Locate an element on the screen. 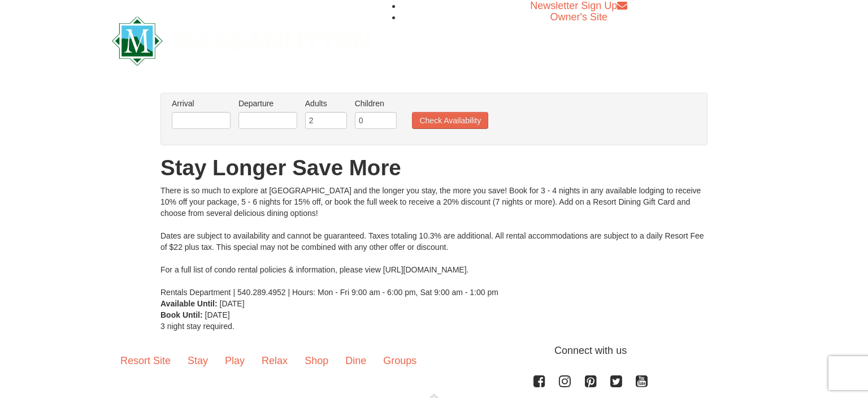 This screenshot has width=868, height=398. span: Owner's Site is located at coordinates (578, 17).